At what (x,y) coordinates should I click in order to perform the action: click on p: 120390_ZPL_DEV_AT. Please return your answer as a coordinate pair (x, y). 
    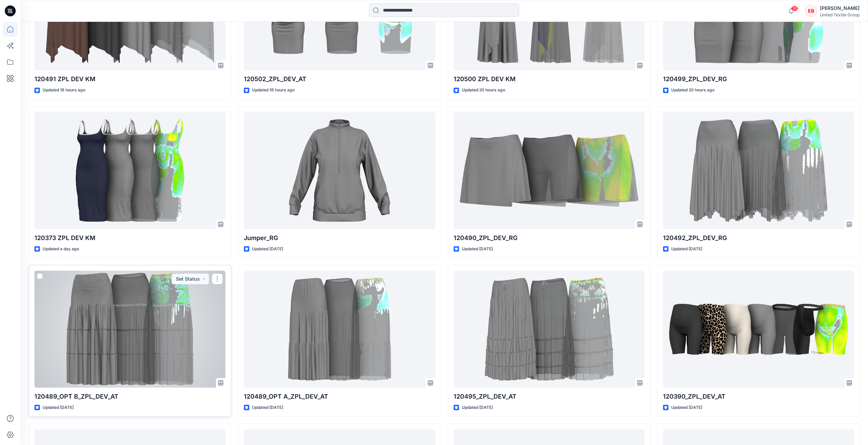
    Looking at the image, I should click on (758, 397).